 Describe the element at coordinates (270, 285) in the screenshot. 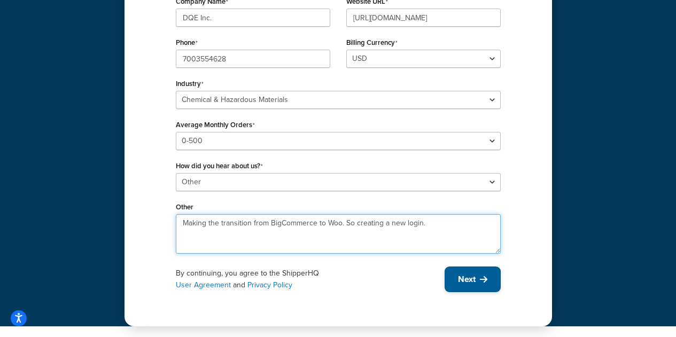

I see `a: Privacy Policy` at that location.